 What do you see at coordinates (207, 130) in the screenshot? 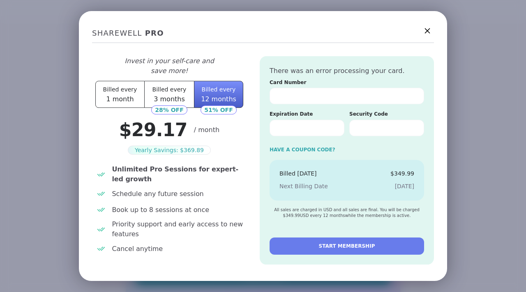
I see `span: / month` at bounding box center [207, 130].